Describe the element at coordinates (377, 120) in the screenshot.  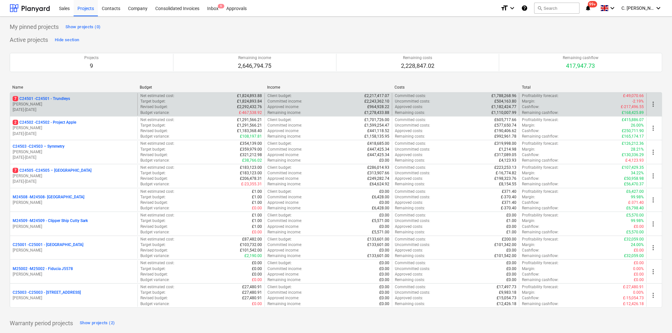
I see `p: £1,701,726.00` at that location.